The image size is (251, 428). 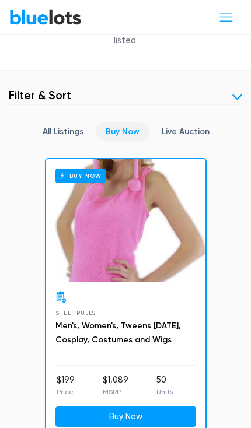 I want to click on a: Live Auction, so click(x=186, y=131).